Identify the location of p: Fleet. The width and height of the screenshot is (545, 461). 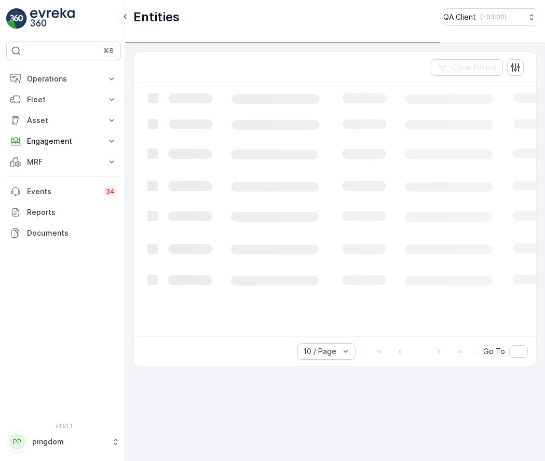
(63, 100).